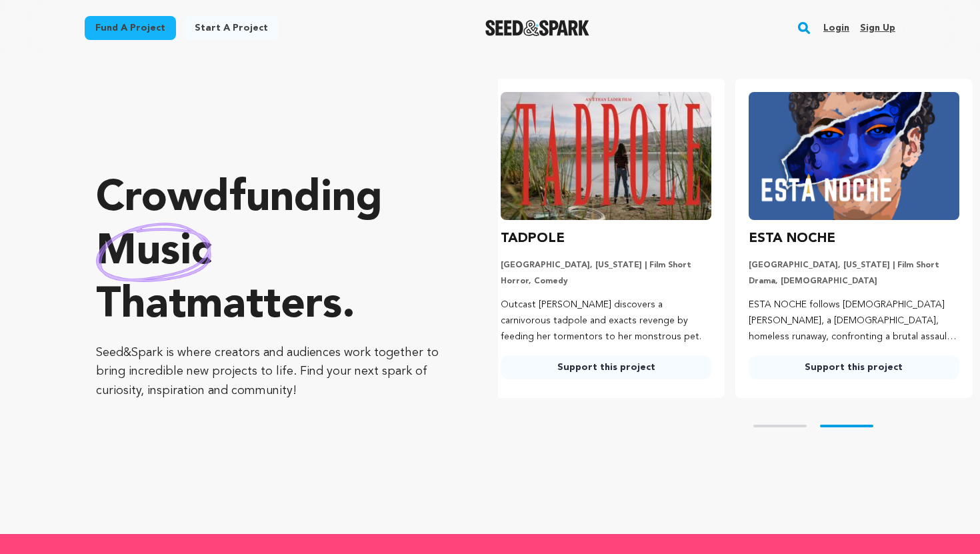 This screenshot has width=980, height=554. Describe the element at coordinates (264, 306) in the screenshot. I see `span: matters` at that location.